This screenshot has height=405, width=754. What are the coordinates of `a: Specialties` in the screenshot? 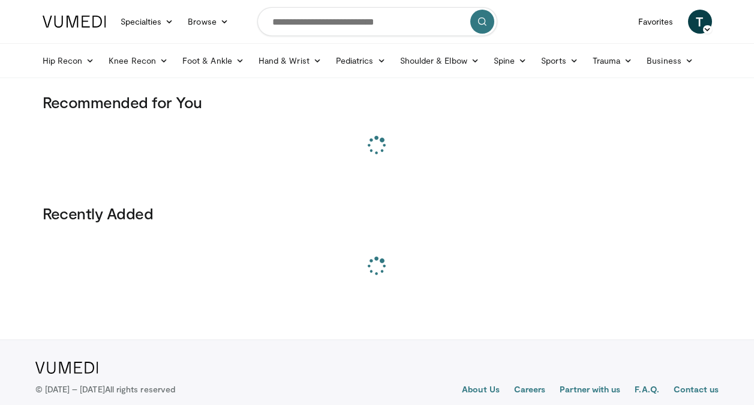 It's located at (147, 22).